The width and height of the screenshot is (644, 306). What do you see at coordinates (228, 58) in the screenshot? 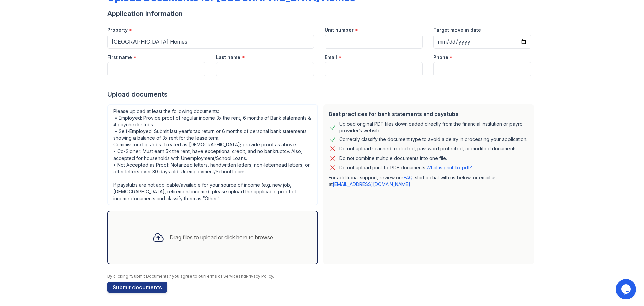
I see `label: Last name` at bounding box center [228, 58].